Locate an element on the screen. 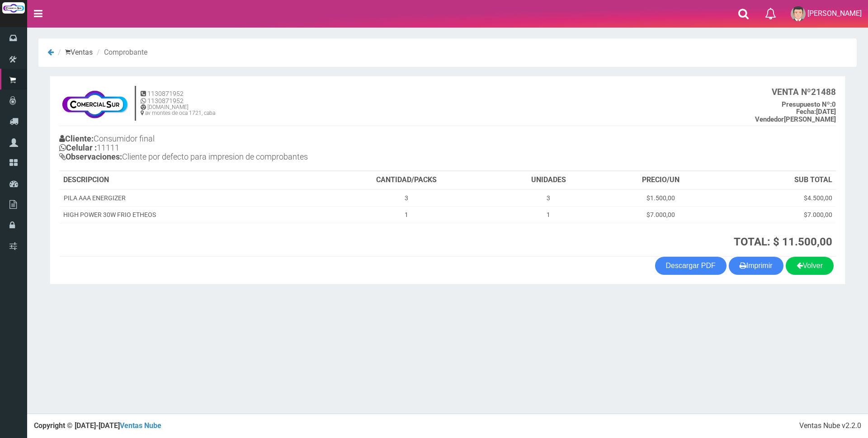 This screenshot has height=438, width=868. strong: TOTAL: $ 11.500,00 is located at coordinates (783, 242).